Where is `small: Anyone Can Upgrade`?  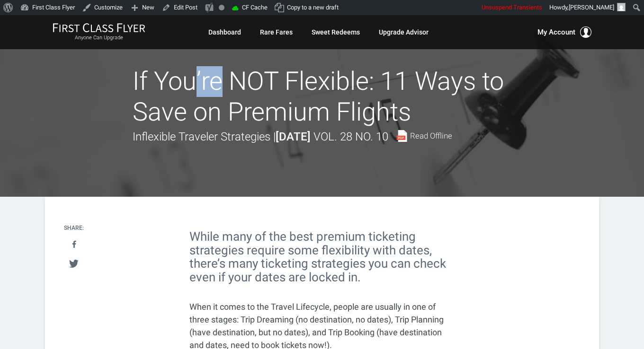 small: Anyone Can Upgrade is located at coordinates (99, 38).